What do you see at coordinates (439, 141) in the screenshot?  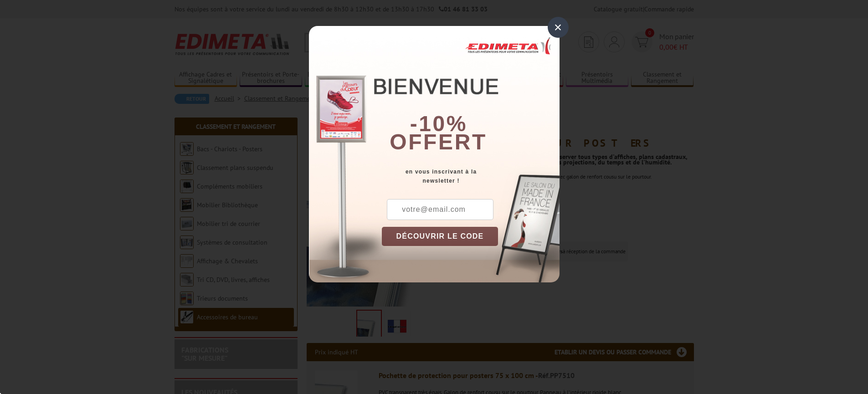 I see `font: offert` at bounding box center [439, 141].